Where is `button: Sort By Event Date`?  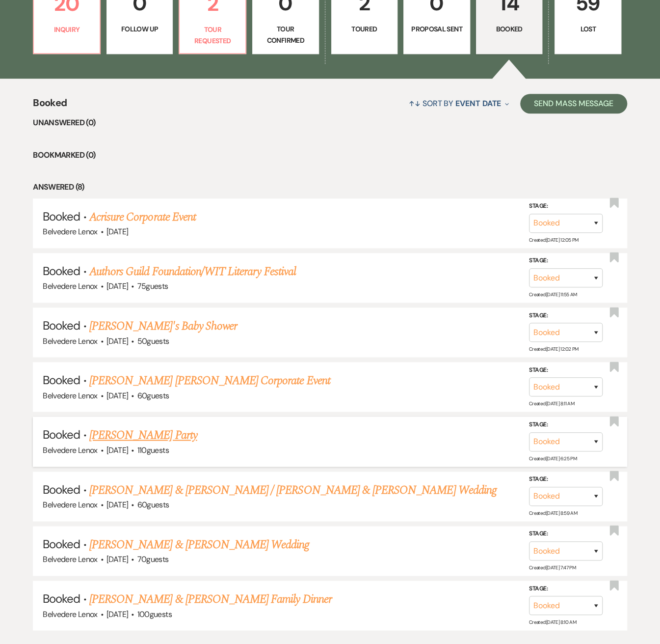 button: Sort By Event Date is located at coordinates (459, 103).